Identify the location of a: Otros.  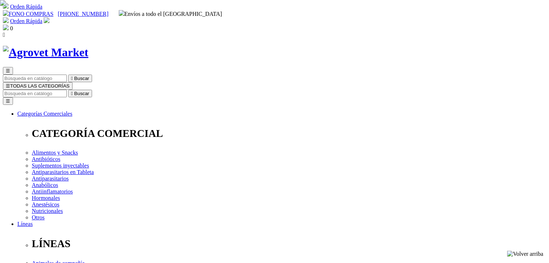
(38, 218).